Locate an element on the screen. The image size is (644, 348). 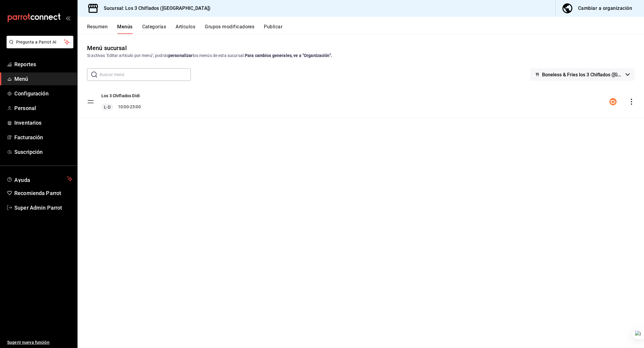
span: Reportes is located at coordinates (43, 64).